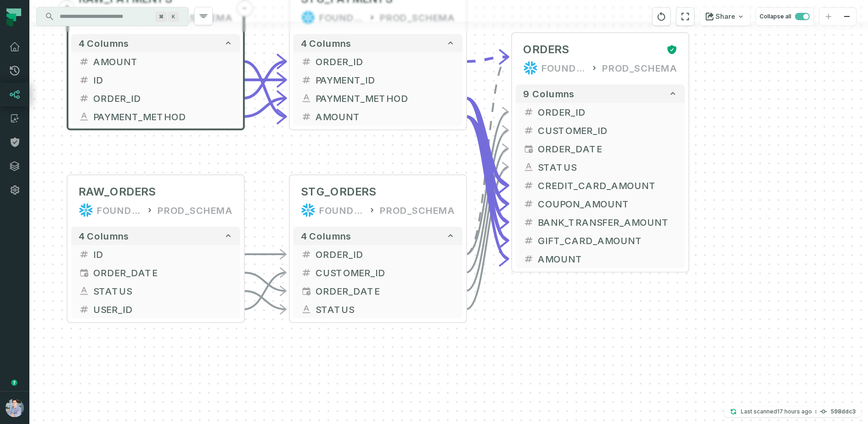  Describe the element at coordinates (156, 309) in the screenshot. I see `button: USER_ID` at that location.